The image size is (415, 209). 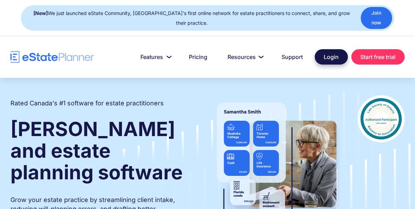 I want to click on a: Support, so click(x=292, y=57).